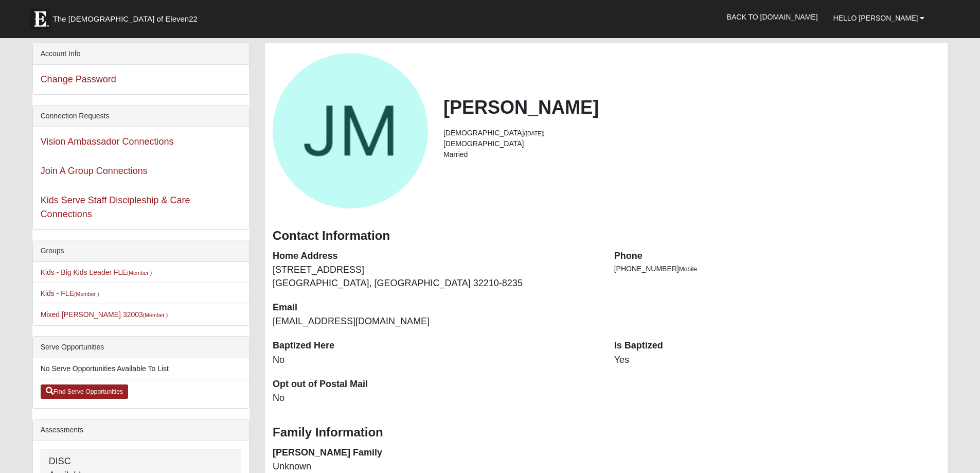 This screenshot has width=980, height=473. Describe the element at coordinates (70, 293) in the screenshot. I see `a: Kids - FLE(Member )` at that location.